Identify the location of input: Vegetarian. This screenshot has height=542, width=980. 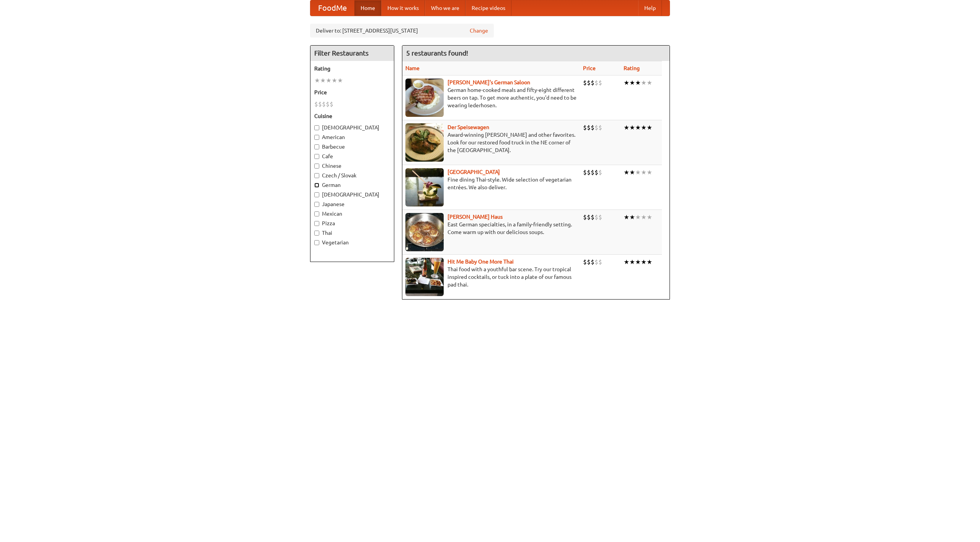
(316, 242).